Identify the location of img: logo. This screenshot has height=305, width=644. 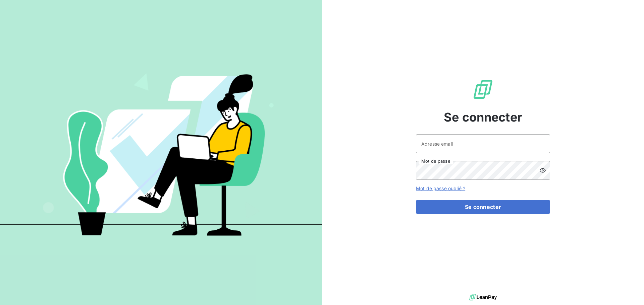
(483, 298).